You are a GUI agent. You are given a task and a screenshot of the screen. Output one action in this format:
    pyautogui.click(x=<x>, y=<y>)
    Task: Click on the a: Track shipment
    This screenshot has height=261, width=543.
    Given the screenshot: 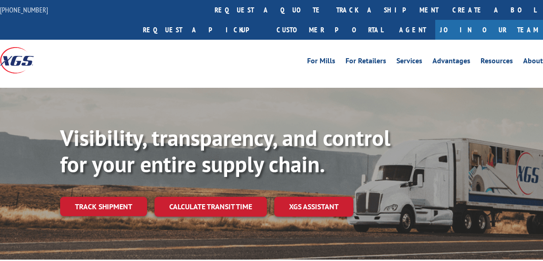 What is the action you would take?
    pyautogui.click(x=104, y=207)
    